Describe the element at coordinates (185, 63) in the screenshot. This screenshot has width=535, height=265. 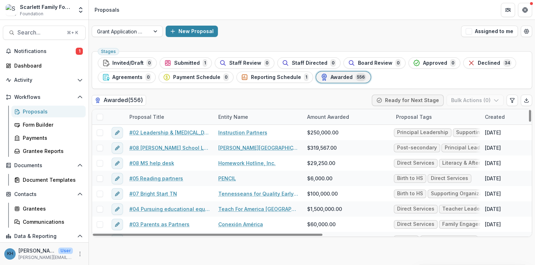
I see `button: Submitted1` at that location.